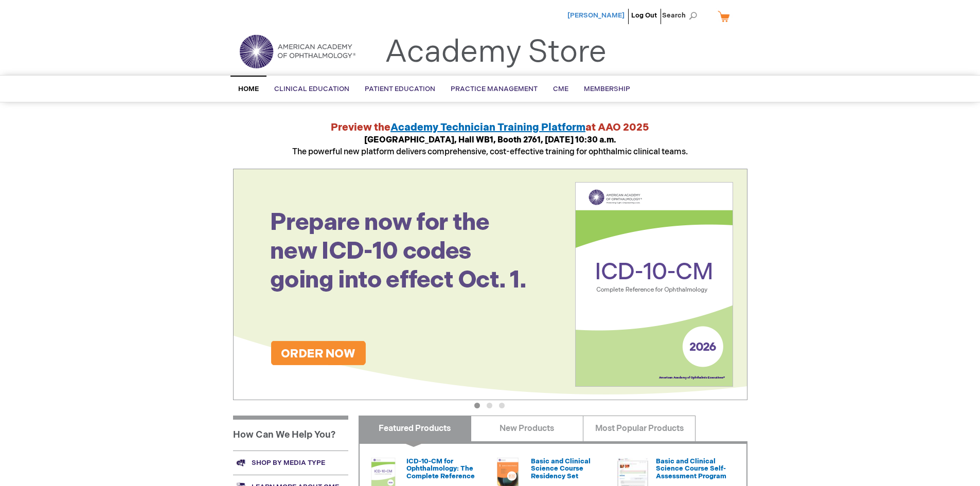  I want to click on button: 3 of 3, so click(502, 406).